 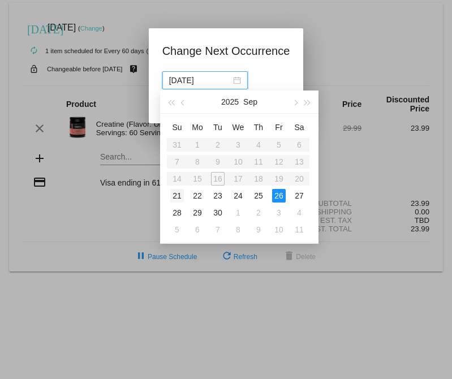 What do you see at coordinates (299, 230) in the screenshot?
I see `td: 10/11/2025` at bounding box center [299, 230].